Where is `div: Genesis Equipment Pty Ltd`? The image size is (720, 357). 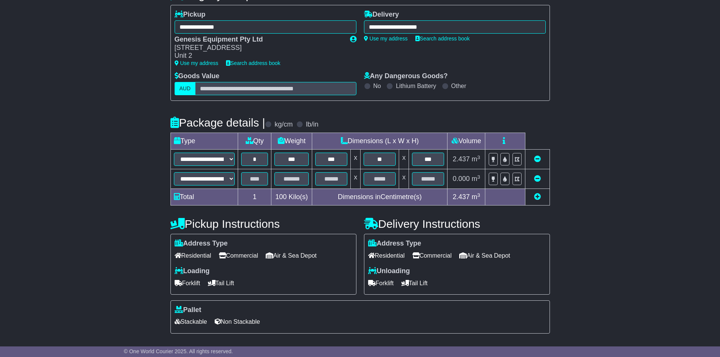
div: Genesis Equipment Pty Ltd is located at coordinates (259, 40).